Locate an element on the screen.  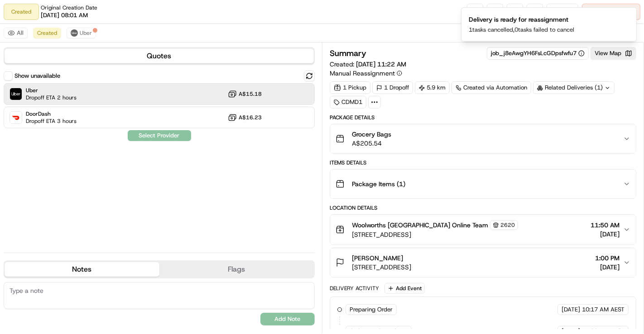
img: Uber is located at coordinates (16, 94).